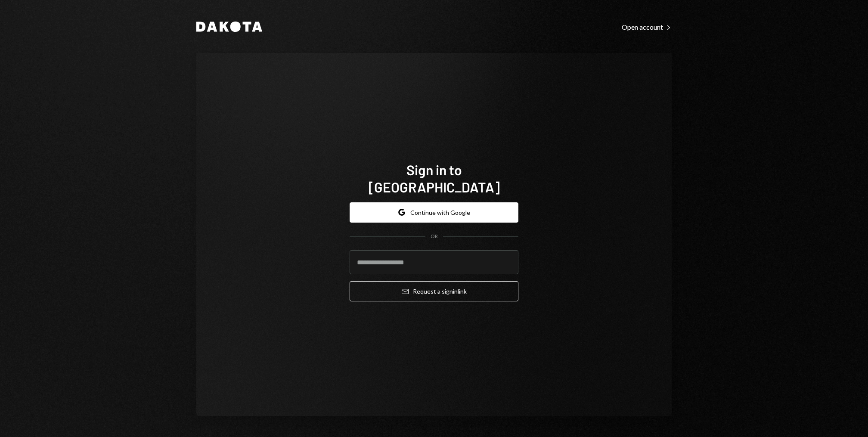  What do you see at coordinates (434, 212) in the screenshot?
I see `button: Continue with Google` at bounding box center [434, 212].